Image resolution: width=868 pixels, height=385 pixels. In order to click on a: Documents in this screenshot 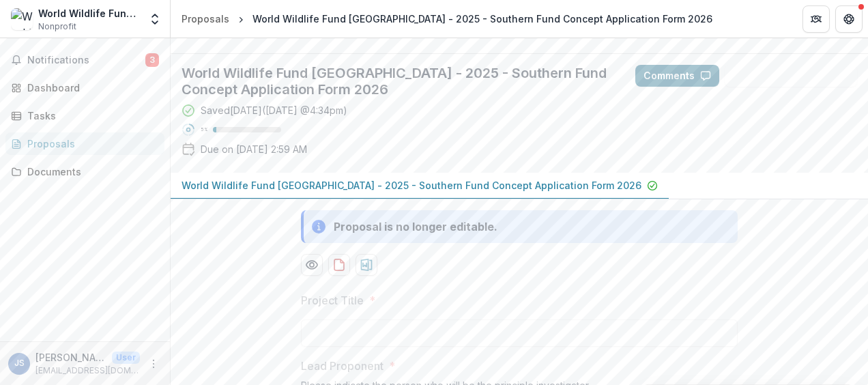, I will do `click(85, 171)`.